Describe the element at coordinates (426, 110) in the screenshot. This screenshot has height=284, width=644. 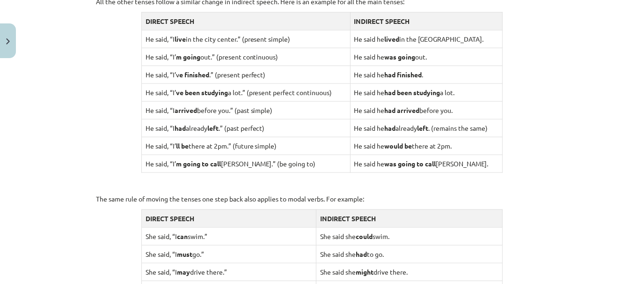
I see `td: He said he before you.` at that location.